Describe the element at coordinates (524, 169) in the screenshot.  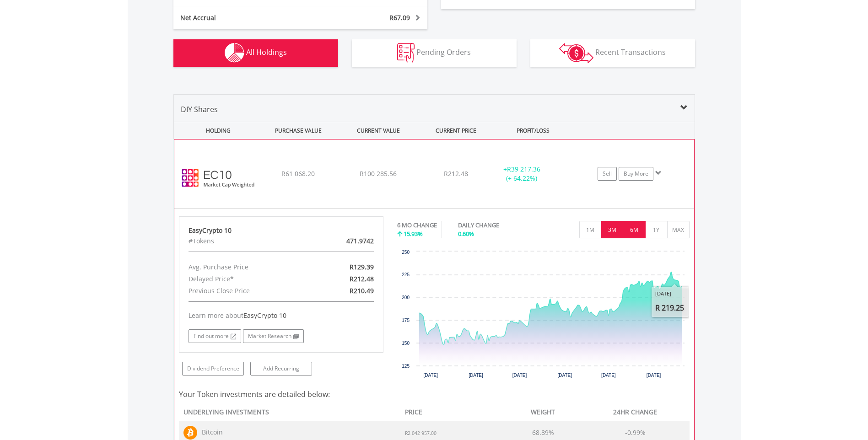
I see `span: R39 217.36` at that location.